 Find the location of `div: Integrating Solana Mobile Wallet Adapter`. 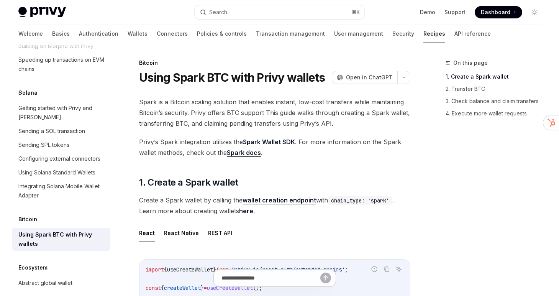

div: Integrating Solana Mobile Wallet Adapter is located at coordinates (62, 191).